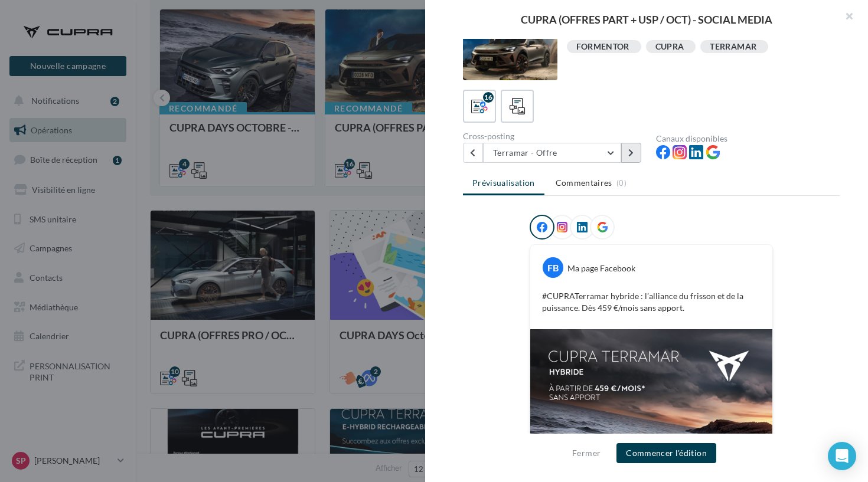  Describe the element at coordinates (602, 268) in the screenshot. I see `div: Ma page Facebook` at that location.